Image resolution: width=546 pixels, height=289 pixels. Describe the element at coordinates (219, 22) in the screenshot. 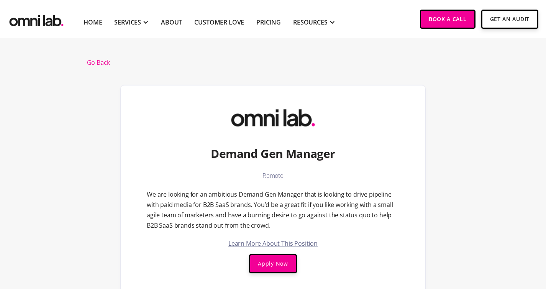

I see `a: Customer Love` at that location.